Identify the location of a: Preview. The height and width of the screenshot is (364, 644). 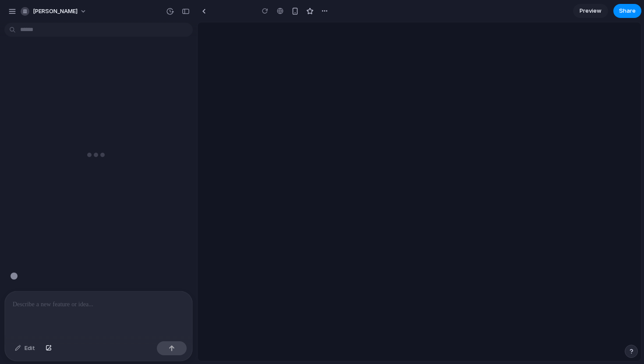
(591, 11).